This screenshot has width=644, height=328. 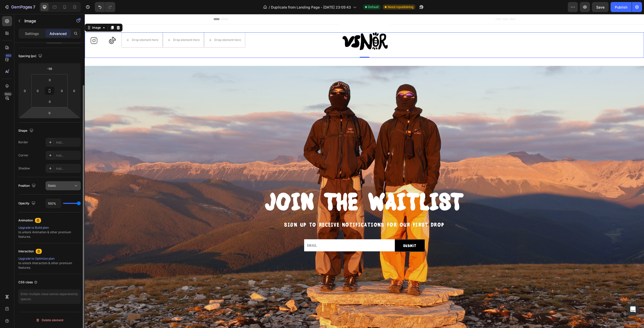 What do you see at coordinates (28, 282) in the screenshot?
I see `div: CSS class` at bounding box center [28, 282].